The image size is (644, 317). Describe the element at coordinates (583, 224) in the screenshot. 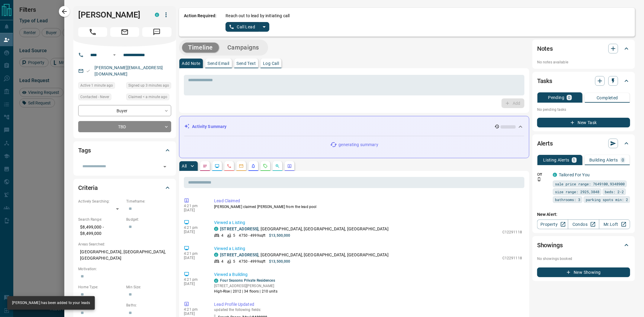

I see `a: Condos` at that location.